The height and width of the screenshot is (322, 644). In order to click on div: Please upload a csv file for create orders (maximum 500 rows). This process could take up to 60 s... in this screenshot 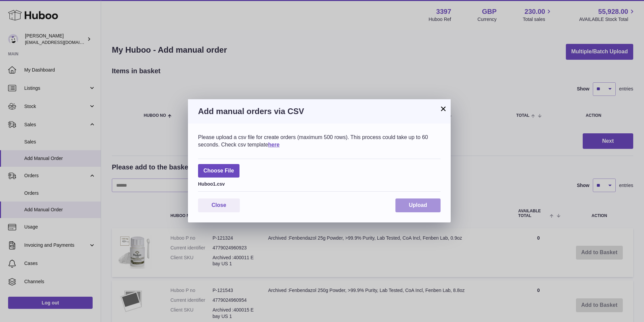, I will do `click(320, 140)`.